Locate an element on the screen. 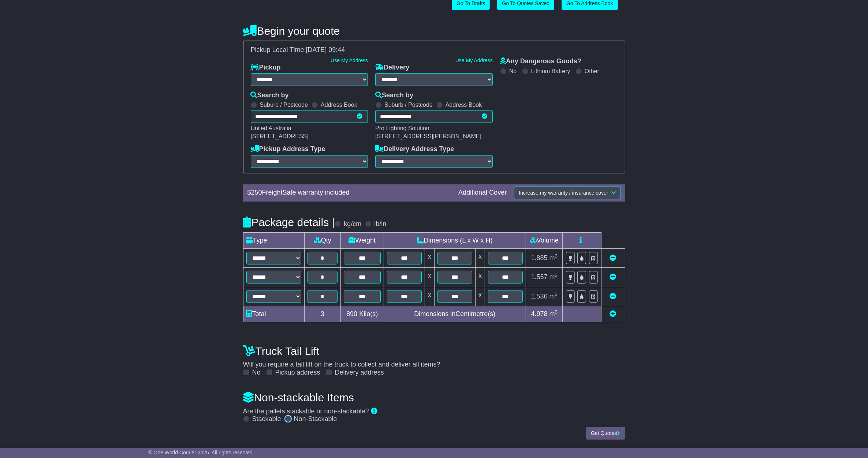 This screenshot has height=458, width=868. span: Increase my warranty / insurance cover is located at coordinates (563, 193).